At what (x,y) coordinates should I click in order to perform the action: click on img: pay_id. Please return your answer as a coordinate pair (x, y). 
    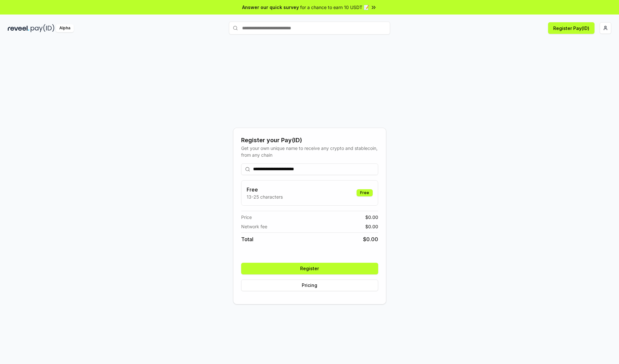
    Looking at the image, I should click on (43, 28).